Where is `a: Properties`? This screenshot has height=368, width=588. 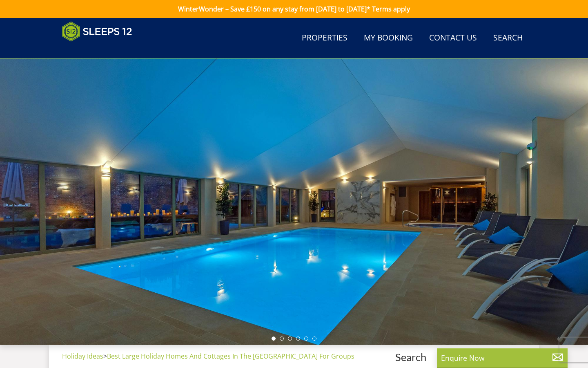 a: Properties is located at coordinates (325, 38).